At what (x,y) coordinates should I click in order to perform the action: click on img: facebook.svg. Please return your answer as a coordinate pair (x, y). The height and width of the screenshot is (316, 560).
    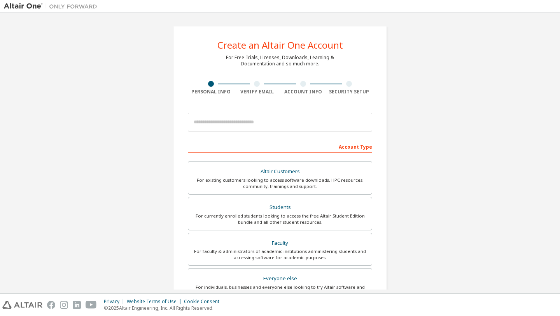
    Looking at the image, I should click on (51, 305).